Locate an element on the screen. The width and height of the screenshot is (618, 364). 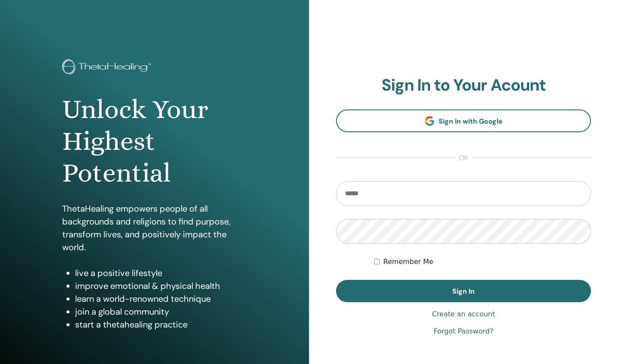
li: join a global community is located at coordinates (161, 312).